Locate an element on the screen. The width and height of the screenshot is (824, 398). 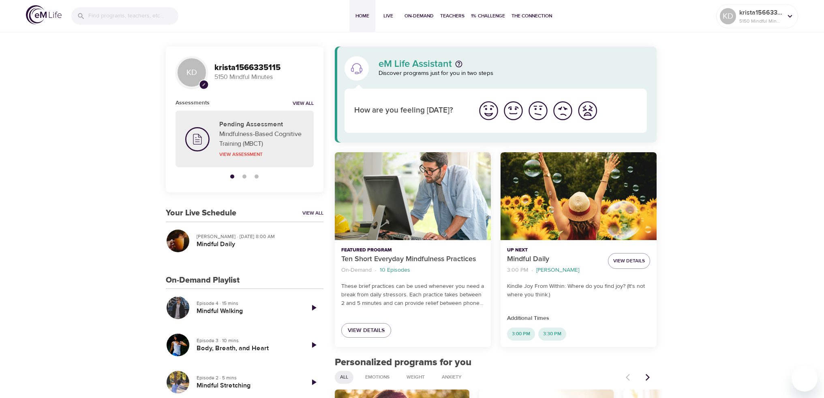
p: Ten Short Everyday Mindfulness Practices is located at coordinates (412, 259).